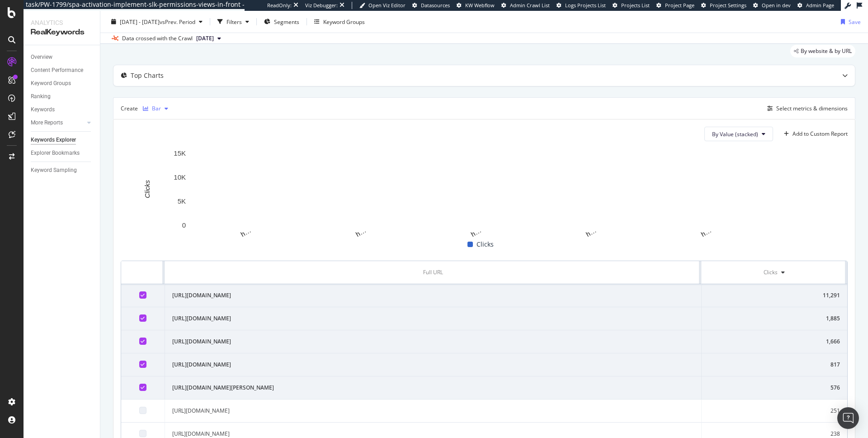 The height and width of the screenshot is (438, 868). I want to click on a: Open Viz Editor, so click(382, 5).